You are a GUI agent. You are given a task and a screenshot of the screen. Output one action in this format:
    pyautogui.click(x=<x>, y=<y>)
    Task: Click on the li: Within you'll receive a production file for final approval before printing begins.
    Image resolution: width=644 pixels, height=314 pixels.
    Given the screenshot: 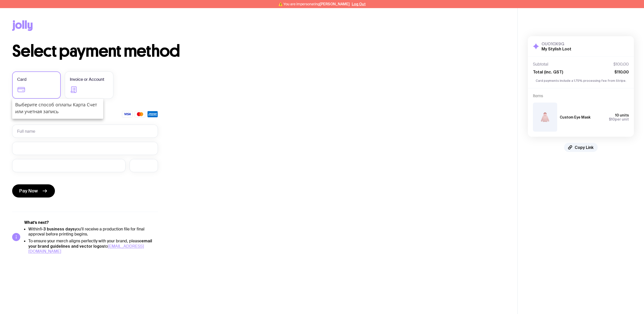 What is the action you would take?
    pyautogui.click(x=93, y=231)
    